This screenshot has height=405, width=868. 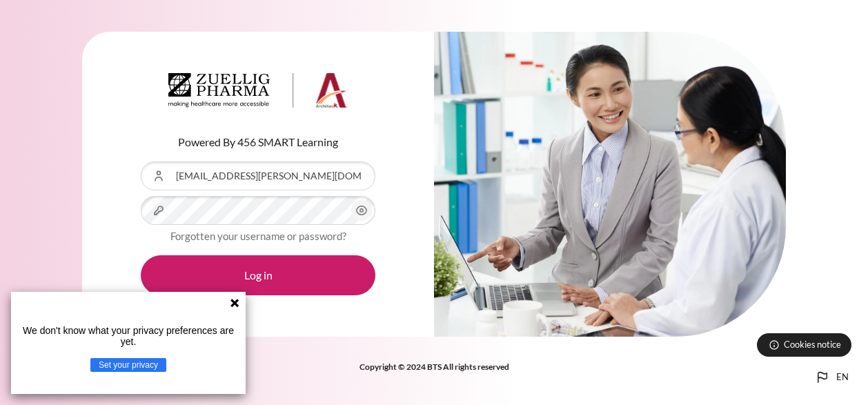 I want to click on p: We don't know what your privacy preferences are yet., so click(x=128, y=336).